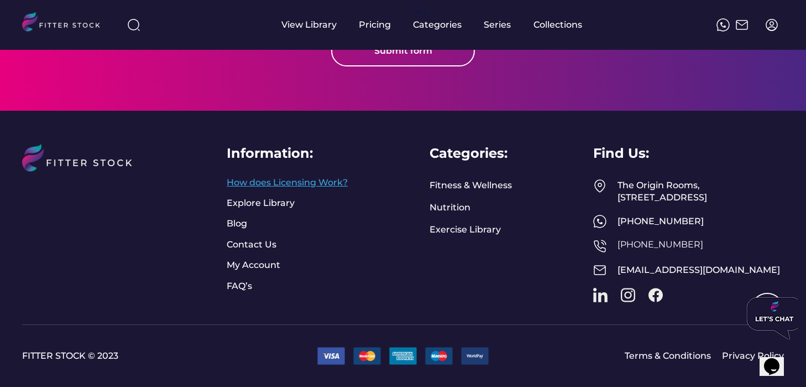  I want to click on img: search-normal%203.svg, so click(134, 25).